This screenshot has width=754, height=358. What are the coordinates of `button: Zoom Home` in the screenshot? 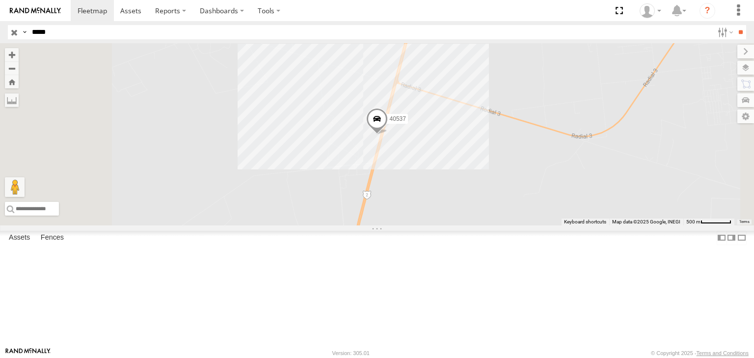 It's located at (12, 82).